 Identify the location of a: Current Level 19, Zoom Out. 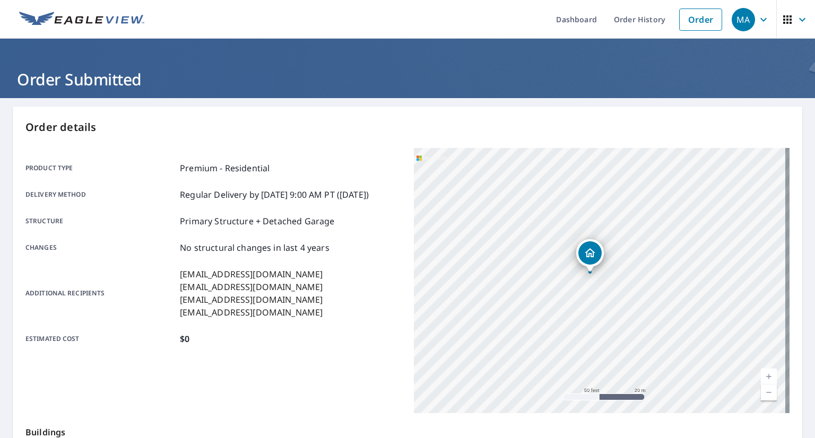
(768, 392).